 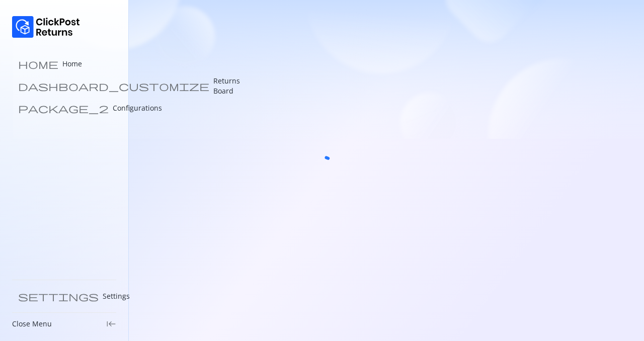 What do you see at coordinates (64, 64) in the screenshot?
I see `a: home Home` at bounding box center [64, 64].